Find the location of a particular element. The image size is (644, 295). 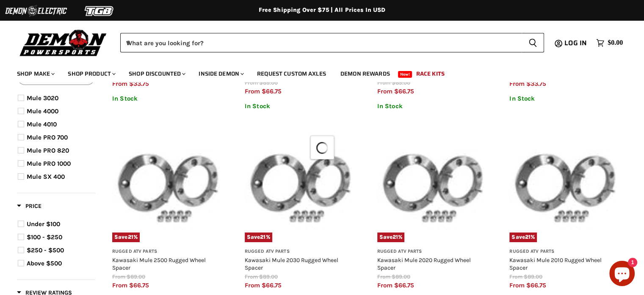

span: Mule 4000 is located at coordinates (43, 111).